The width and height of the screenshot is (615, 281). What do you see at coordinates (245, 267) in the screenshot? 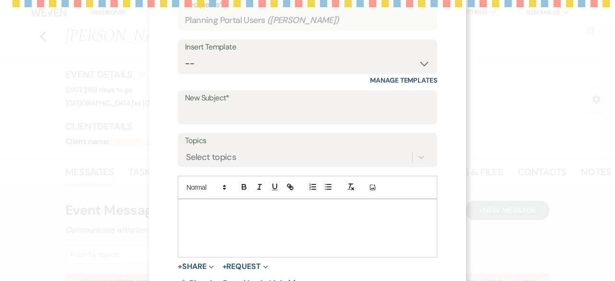
I see `button: Request` at bounding box center [245, 267].